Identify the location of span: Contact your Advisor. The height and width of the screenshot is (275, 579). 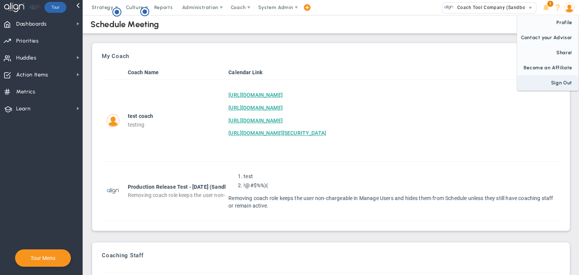
(548, 38).